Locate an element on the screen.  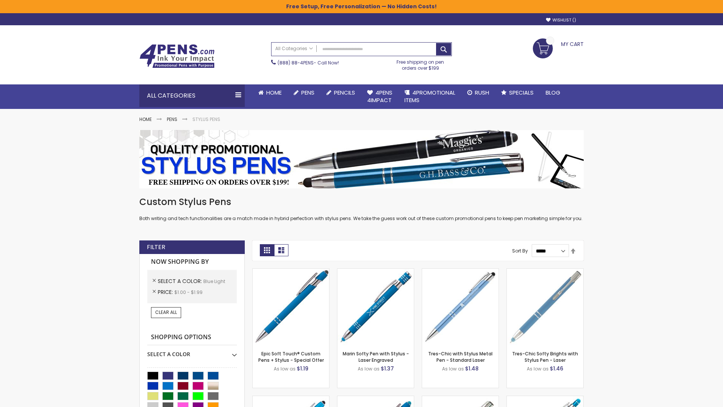
img: Stylus Pens is located at coordinates (361, 159).